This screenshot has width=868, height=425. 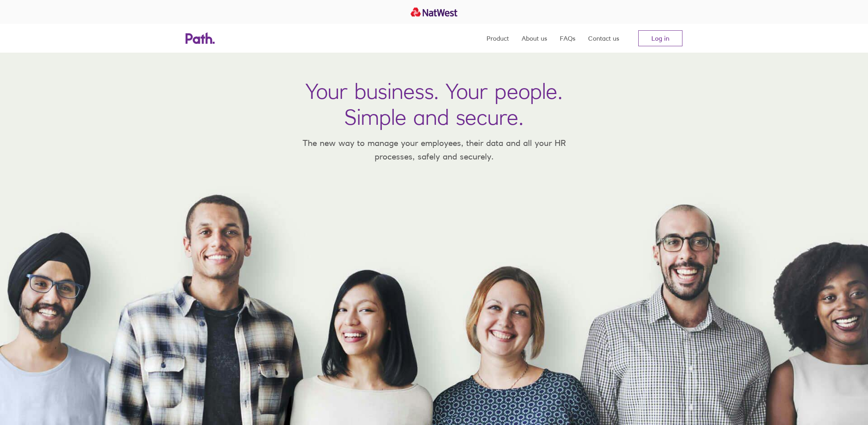 I want to click on a: Log in, so click(x=660, y=39).